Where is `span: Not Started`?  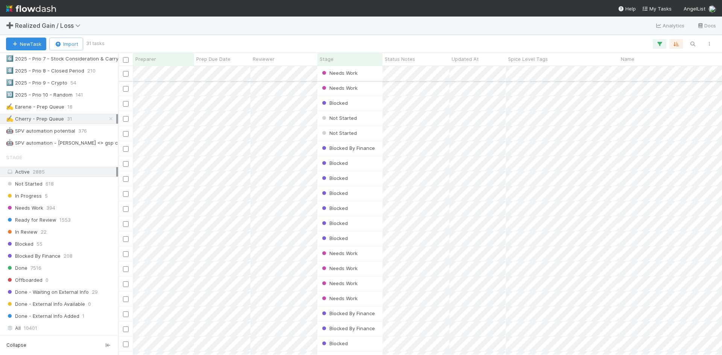
span: Not Started is located at coordinates (24, 184).